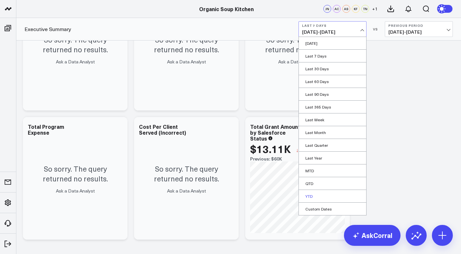  I want to click on a: YTD, so click(333, 196).